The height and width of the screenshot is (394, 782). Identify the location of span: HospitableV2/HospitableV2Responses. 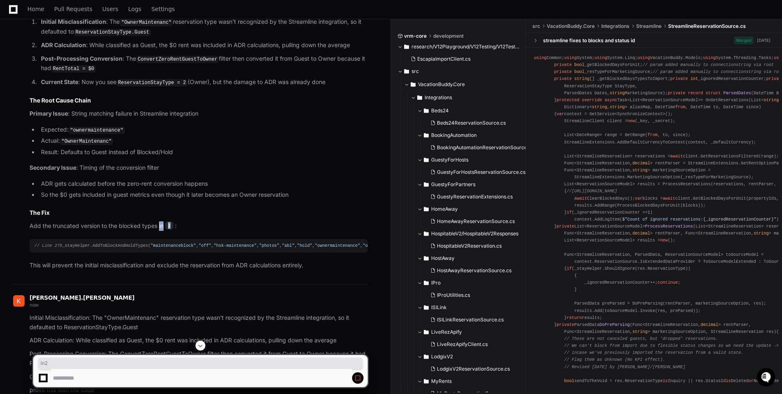
(475, 234).